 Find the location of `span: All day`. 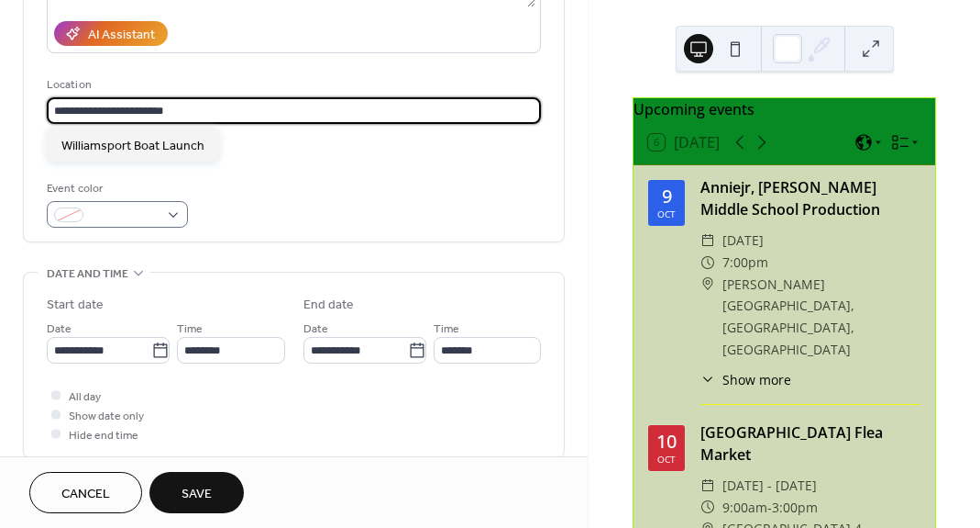

span: All day is located at coordinates (84, 396).